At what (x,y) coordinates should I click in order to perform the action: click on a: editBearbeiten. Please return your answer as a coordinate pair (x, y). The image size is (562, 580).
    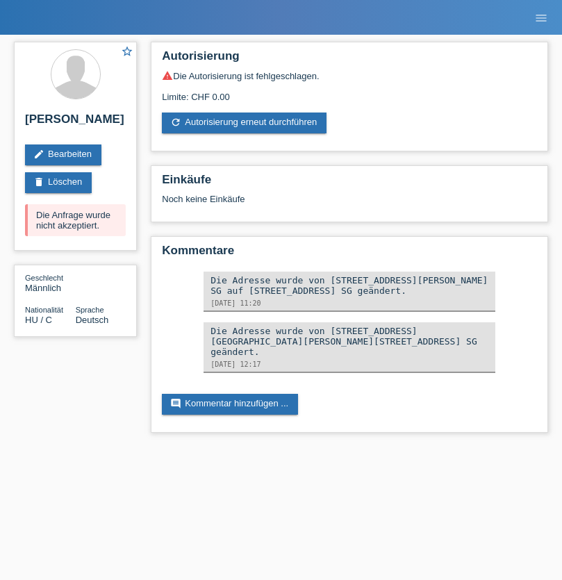
    Looking at the image, I should click on (63, 155).